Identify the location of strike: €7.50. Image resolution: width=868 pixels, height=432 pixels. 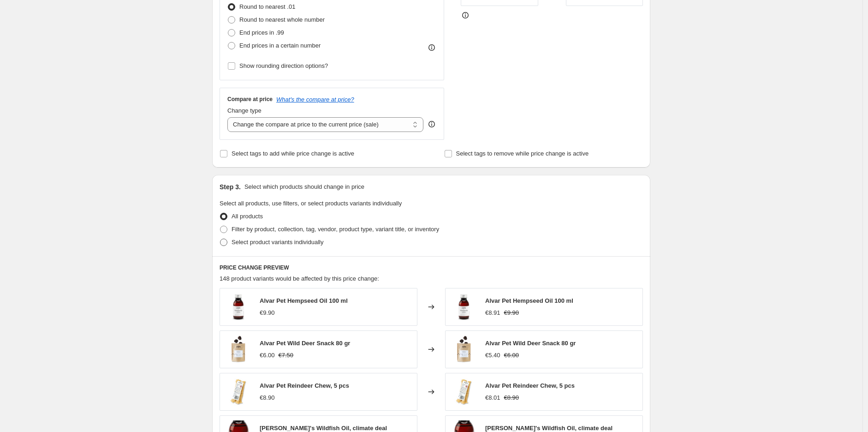
(286, 355).